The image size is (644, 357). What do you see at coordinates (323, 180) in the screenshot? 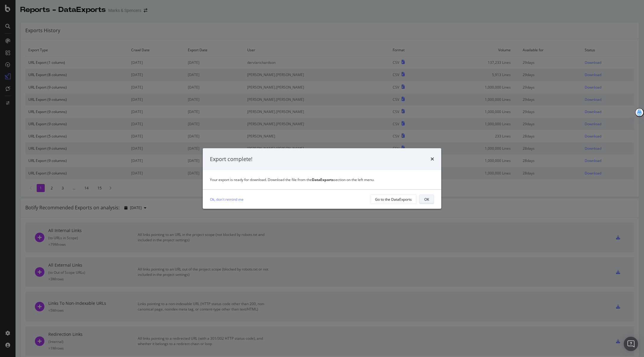
I see `strong: DataExports` at bounding box center [323, 180].